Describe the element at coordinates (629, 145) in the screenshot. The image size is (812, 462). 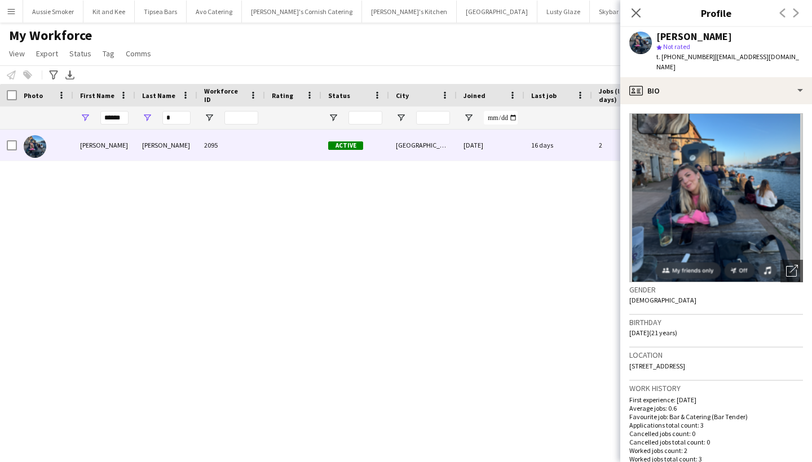
I see `div: 2` at that location.